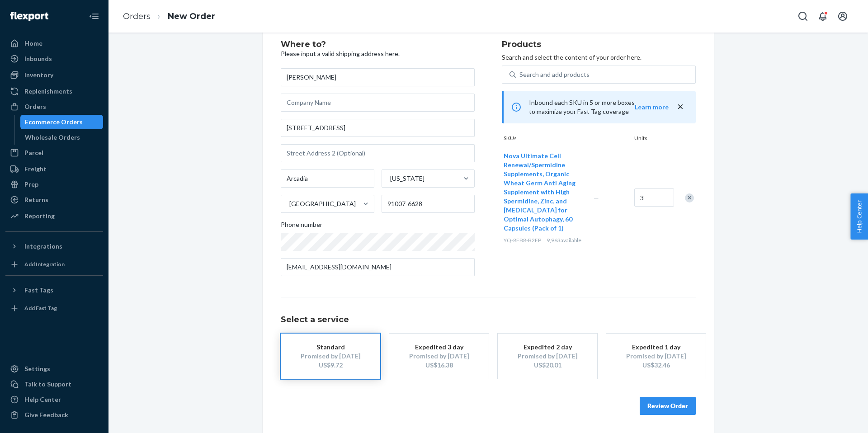 The image size is (868, 433). Describe the element at coordinates (439, 347) in the screenshot. I see `div: Expedited 3 day` at that location.